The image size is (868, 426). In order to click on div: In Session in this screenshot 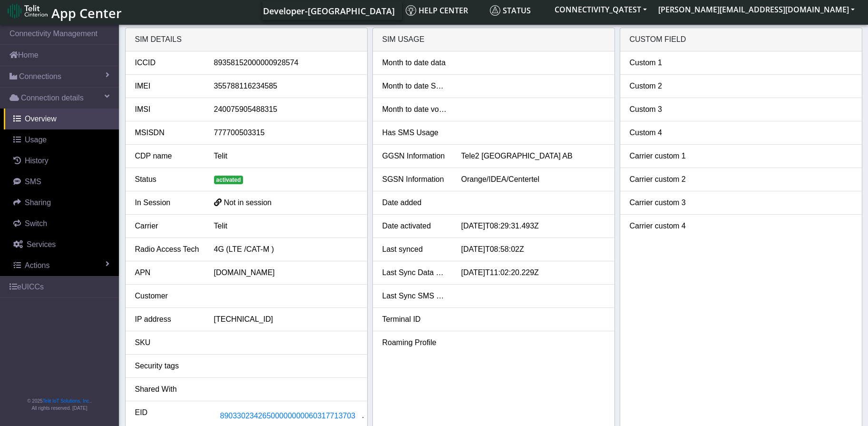, I will do `click(167, 202)`.